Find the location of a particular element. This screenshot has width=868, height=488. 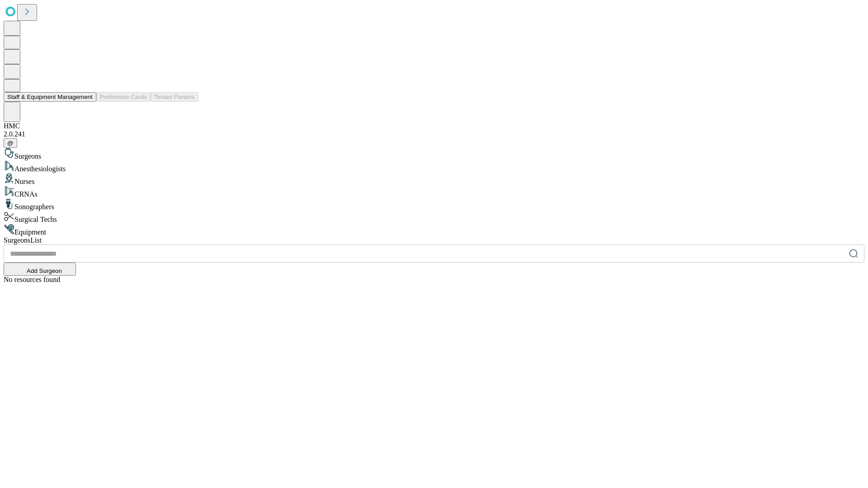

div: Equipment is located at coordinates (434, 230).